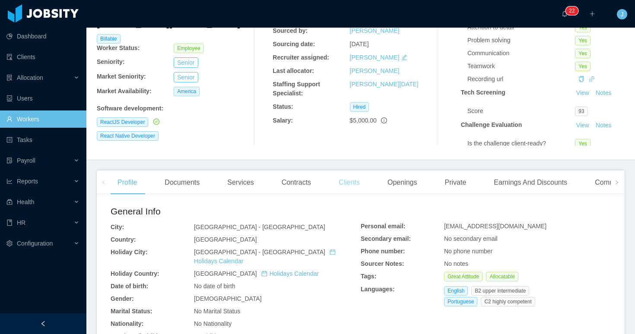 The height and width of the screenshot is (334, 635). What do you see at coordinates (572, 11) in the screenshot?
I see `sup: 22` at bounding box center [572, 11].